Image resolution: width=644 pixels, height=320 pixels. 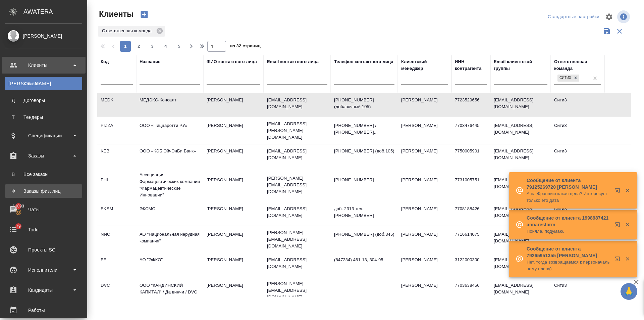 I want to click on div: Сити3, so click(x=565, y=78).